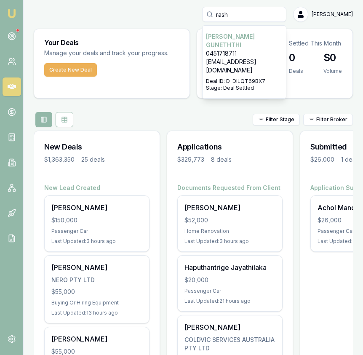 Image resolution: width=363 pixels, height=355 pixels. Describe the element at coordinates (333, 71) in the screenshot. I see `div: Volume` at that location.